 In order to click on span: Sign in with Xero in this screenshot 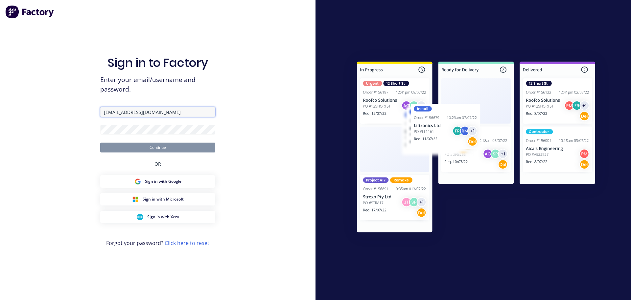, I will do `click(163, 217)`.